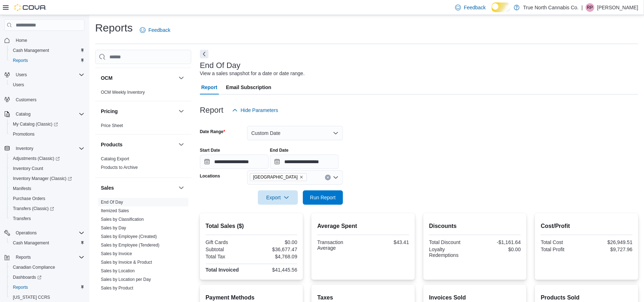 This screenshot has width=644, height=302. Describe the element at coordinates (501, 7) in the screenshot. I see `input: Dark Mode` at that location.